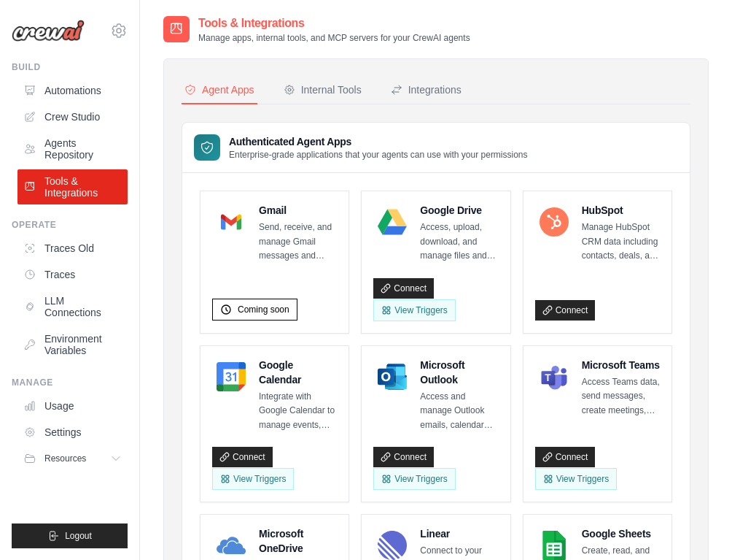 The height and width of the screenshot is (560, 732). What do you see at coordinates (72, 117) in the screenshot?
I see `a: Crew Studio` at bounding box center [72, 117].